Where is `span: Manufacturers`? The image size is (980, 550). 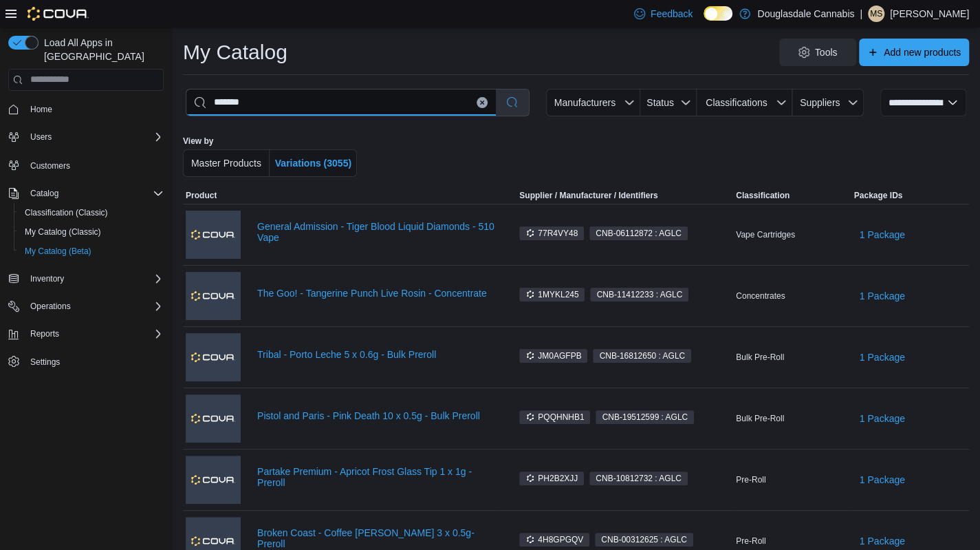 span: Manufacturers is located at coordinates (585, 102).